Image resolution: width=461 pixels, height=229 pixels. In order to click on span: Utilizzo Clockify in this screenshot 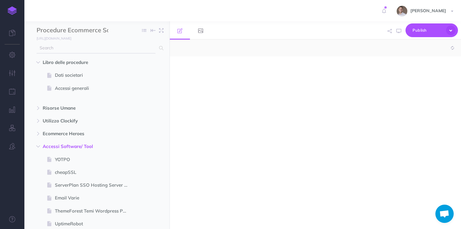, I will do `click(84, 121)`.